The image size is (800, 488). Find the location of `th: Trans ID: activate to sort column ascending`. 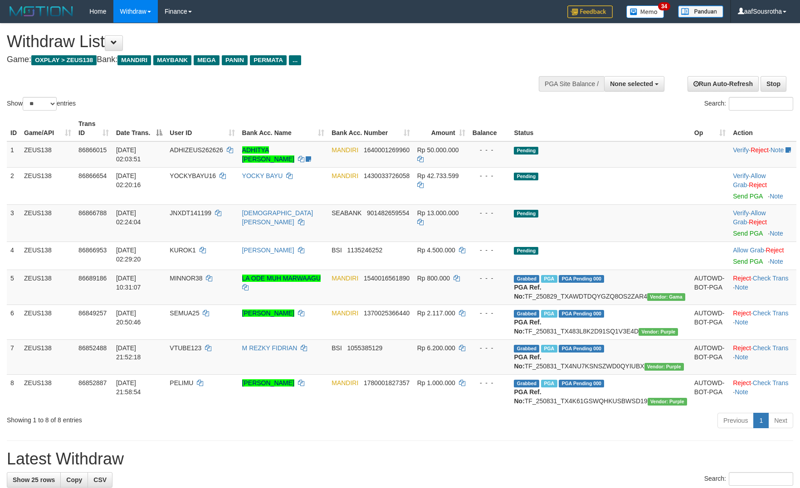

th: Trans ID: activate to sort column ascending is located at coordinates (93, 128).